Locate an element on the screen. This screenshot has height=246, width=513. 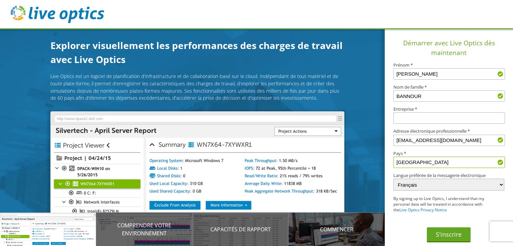
label: Nom de famille * is located at coordinates (448, 87).